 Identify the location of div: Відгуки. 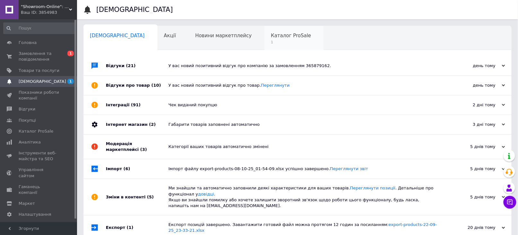
(137, 66).